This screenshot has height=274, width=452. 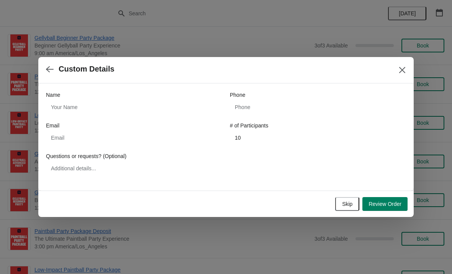 What do you see at coordinates (52, 126) in the screenshot?
I see `label: Email` at bounding box center [52, 126].